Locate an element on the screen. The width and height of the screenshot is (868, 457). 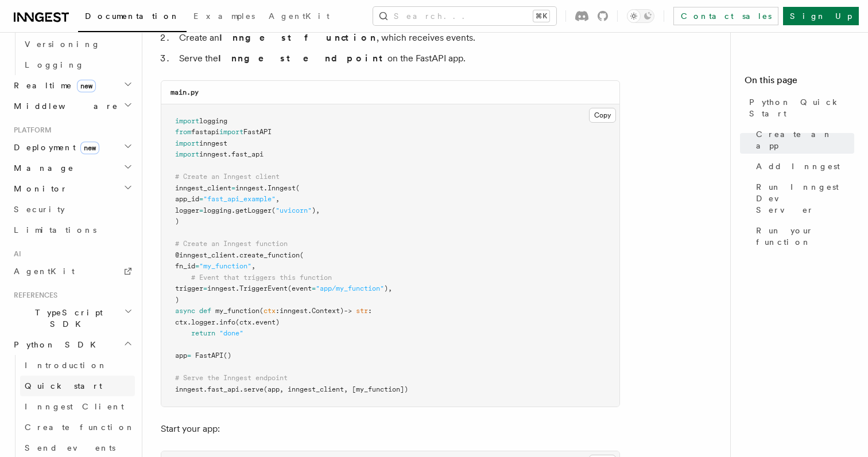
span: create_function is located at coordinates (269, 255).